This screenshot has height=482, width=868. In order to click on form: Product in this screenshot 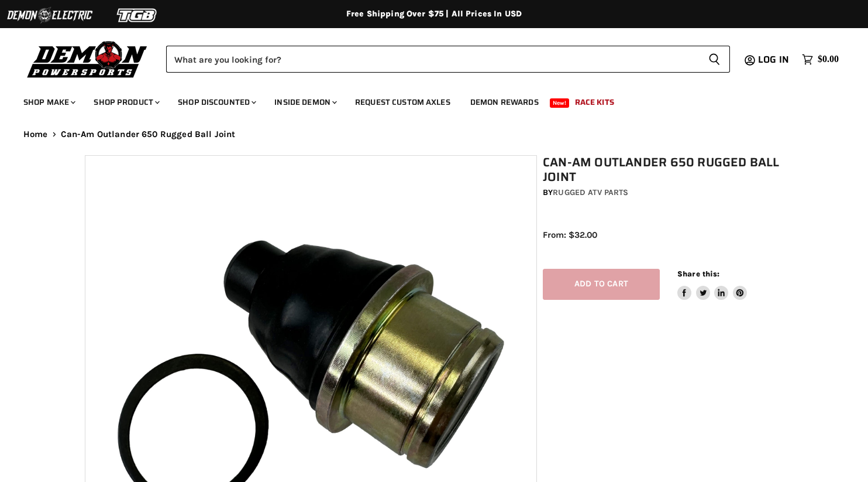, I will do `click(448, 59)`.